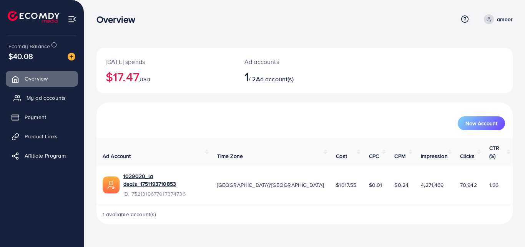  I want to click on h2: $17.47, so click(166, 77).